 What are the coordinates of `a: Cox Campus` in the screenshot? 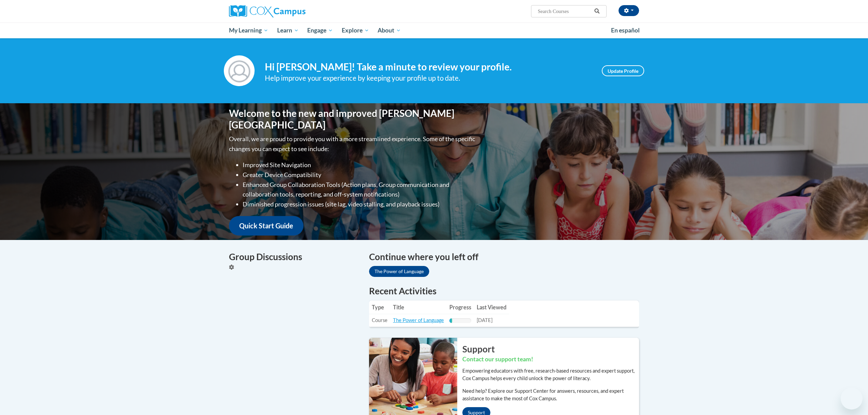 It's located at (294, 11).